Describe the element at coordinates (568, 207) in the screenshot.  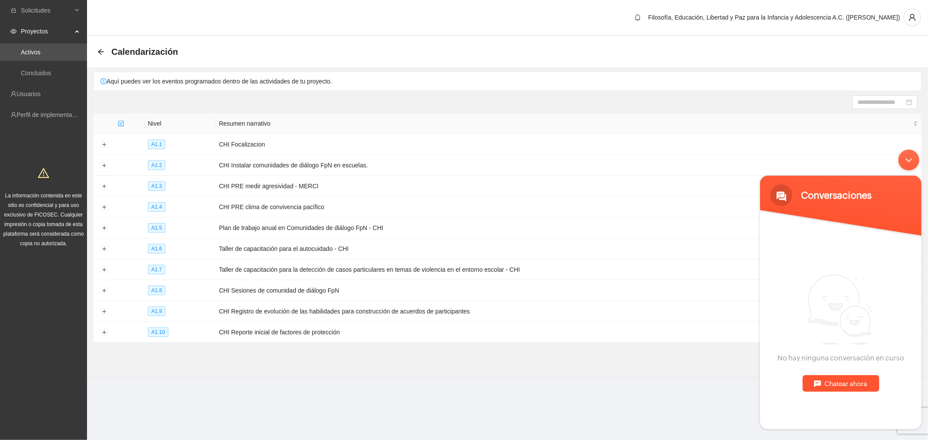
I see `td: CHI PRE clima de convivencia pacífico` at that location.